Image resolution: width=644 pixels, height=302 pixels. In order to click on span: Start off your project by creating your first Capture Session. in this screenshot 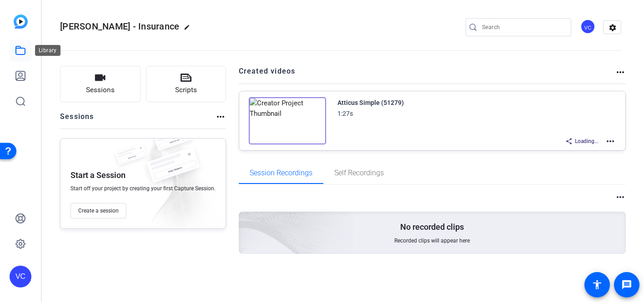, I will do `click(143, 188)`.